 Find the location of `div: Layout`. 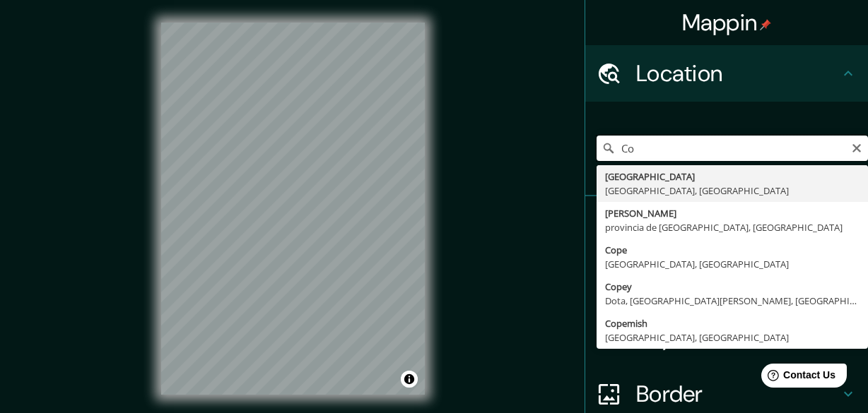

div: Layout is located at coordinates (726, 338).